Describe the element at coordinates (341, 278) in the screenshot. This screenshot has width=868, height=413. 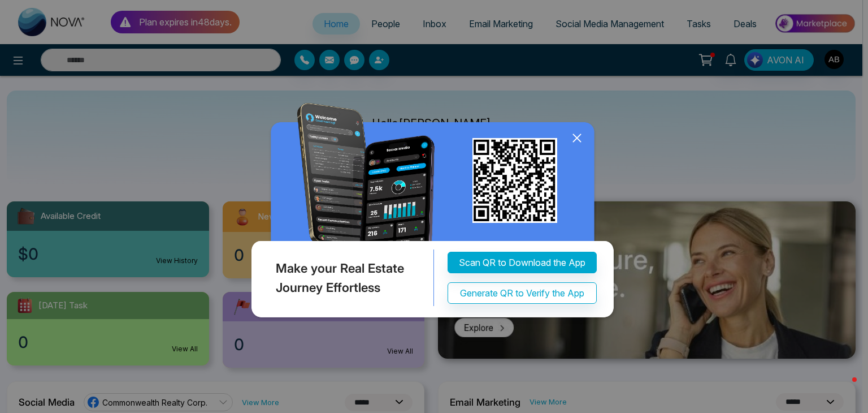
I see `div: Make your Real Estate Journey Effortless` at that location.